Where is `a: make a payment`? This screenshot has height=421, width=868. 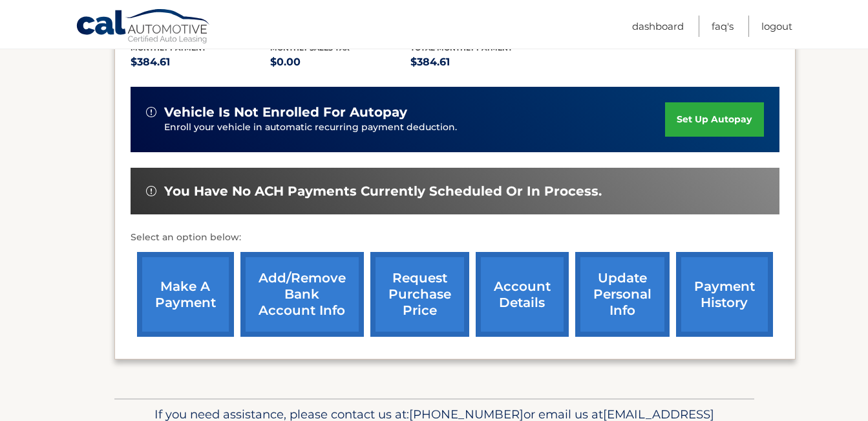 a: make a payment is located at coordinates (186, 294).